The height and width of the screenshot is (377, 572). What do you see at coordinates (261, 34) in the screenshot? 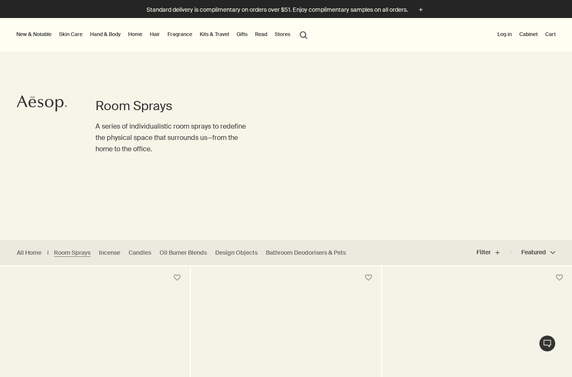
I see `a: Read` at bounding box center [261, 34].